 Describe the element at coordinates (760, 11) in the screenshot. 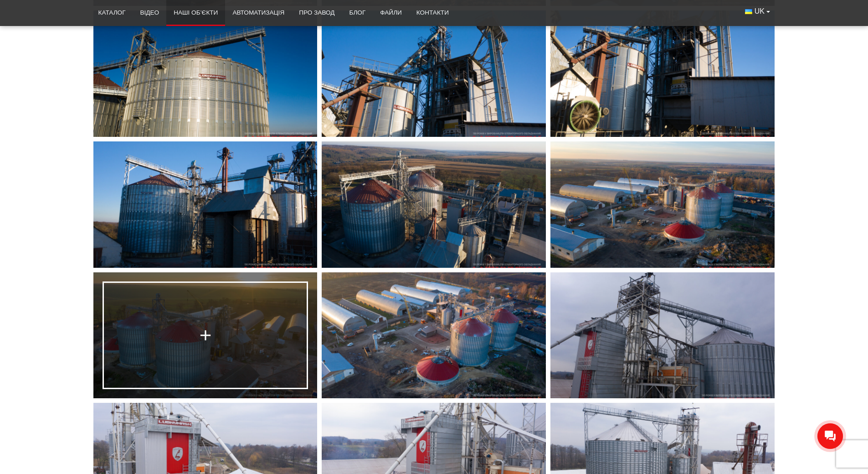

I see `span: UK` at that location.